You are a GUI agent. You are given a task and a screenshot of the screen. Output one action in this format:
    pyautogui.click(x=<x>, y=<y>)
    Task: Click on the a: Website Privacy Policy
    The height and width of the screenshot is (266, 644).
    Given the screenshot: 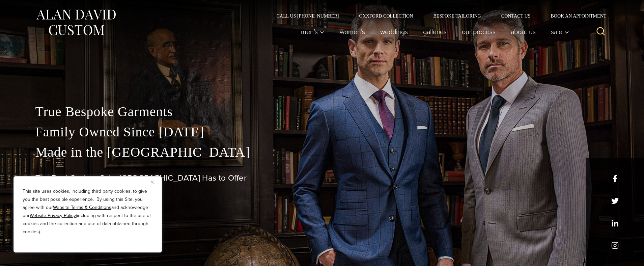 What is the action you would take?
    pyautogui.click(x=53, y=215)
    